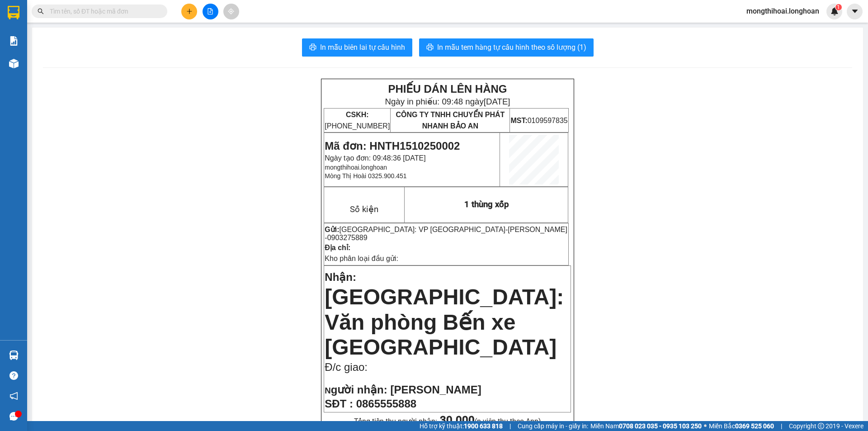 The image size is (868, 431). Describe the element at coordinates (457, 420) in the screenshot. I see `strong: 30.000` at that location.